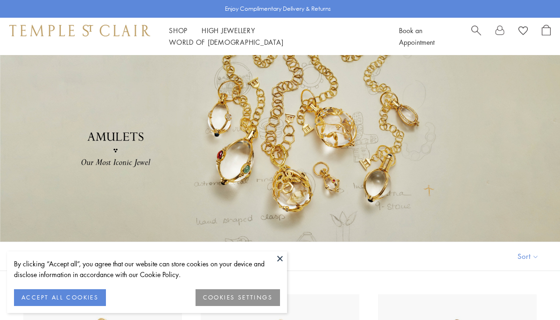  Describe the element at coordinates (177, 256) in the screenshot. I see `button: Stone` at that location.